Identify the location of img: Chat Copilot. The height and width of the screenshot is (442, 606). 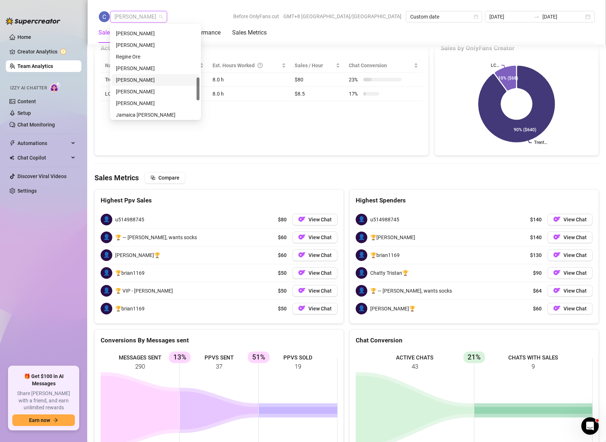
(12, 158).